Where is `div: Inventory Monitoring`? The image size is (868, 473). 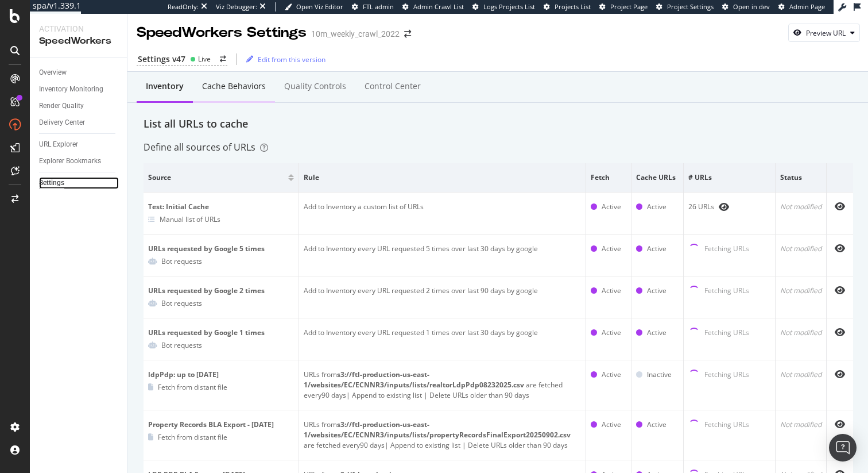 div: Inventory Monitoring is located at coordinates (71, 89).